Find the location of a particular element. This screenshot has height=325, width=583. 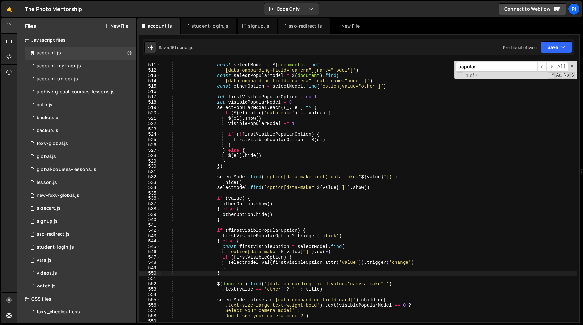

div: New File is located at coordinates (348, 26).